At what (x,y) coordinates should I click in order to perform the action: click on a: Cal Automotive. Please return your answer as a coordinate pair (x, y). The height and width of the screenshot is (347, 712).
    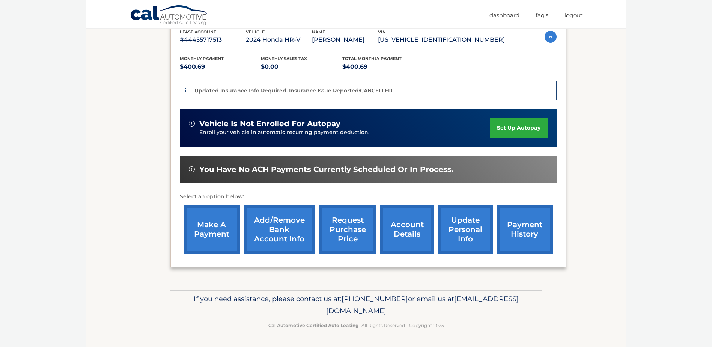
    Looking at the image, I should click on (169, 16).